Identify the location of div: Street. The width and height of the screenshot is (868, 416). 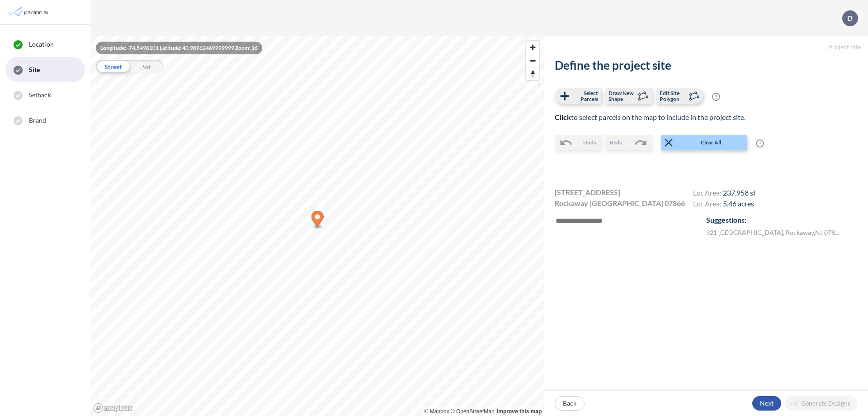
(112, 67).